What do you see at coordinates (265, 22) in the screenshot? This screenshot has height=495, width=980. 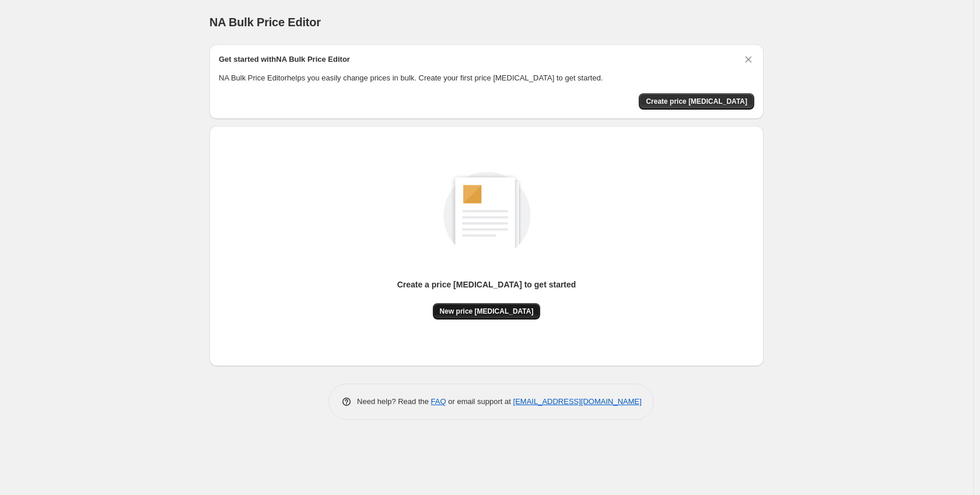 I see `span: NA Bulk Price Editor` at bounding box center [265, 22].